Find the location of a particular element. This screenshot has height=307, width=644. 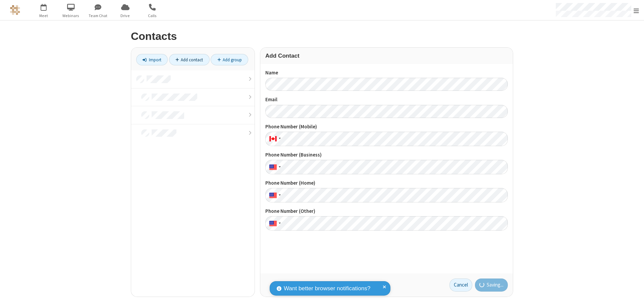

label: Name is located at coordinates (387, 73).